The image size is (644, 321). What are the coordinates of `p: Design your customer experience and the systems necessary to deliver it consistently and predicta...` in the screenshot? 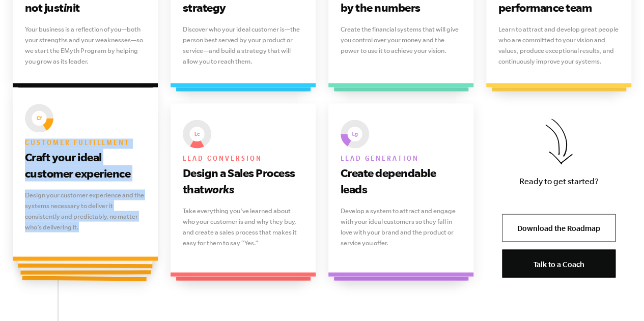 It's located at (85, 211).